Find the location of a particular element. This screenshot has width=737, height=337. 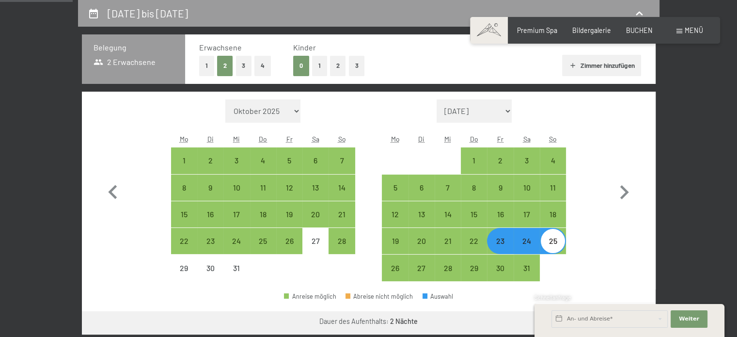

div: Wed Dec 31 2025 is located at coordinates (237, 268).